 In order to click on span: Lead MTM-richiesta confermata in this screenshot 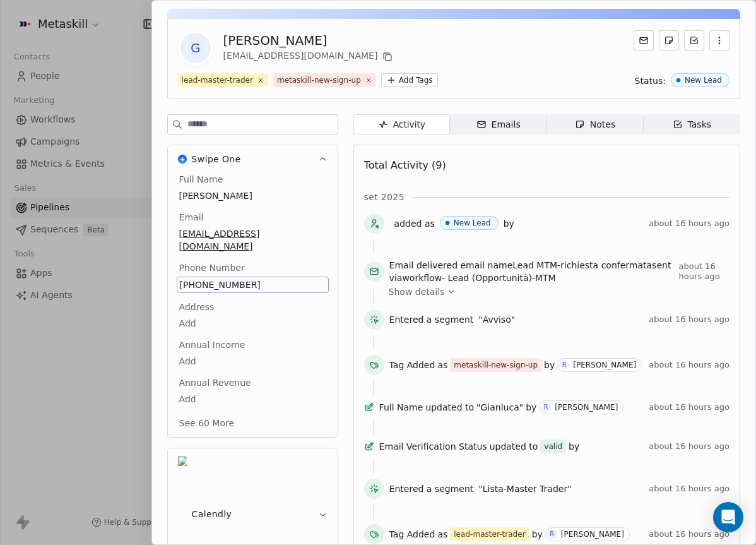, I will do `click(582, 265)`.